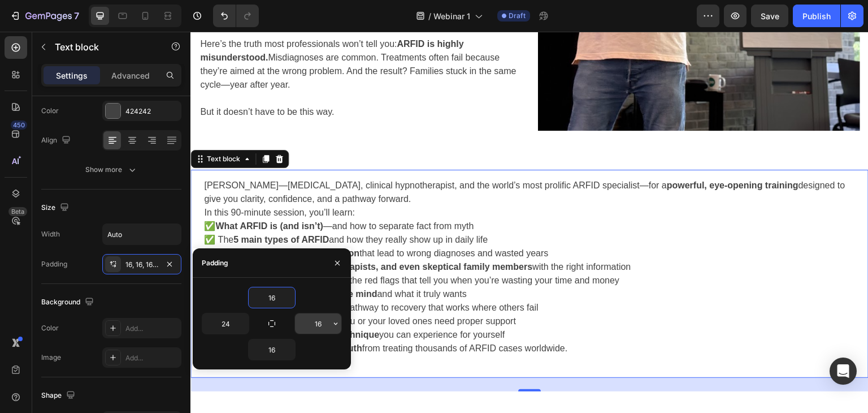  What do you see at coordinates (341, 181) in the screenshot?
I see `p: In this 90-minute session, you’ll learn:` at bounding box center [341, 181].